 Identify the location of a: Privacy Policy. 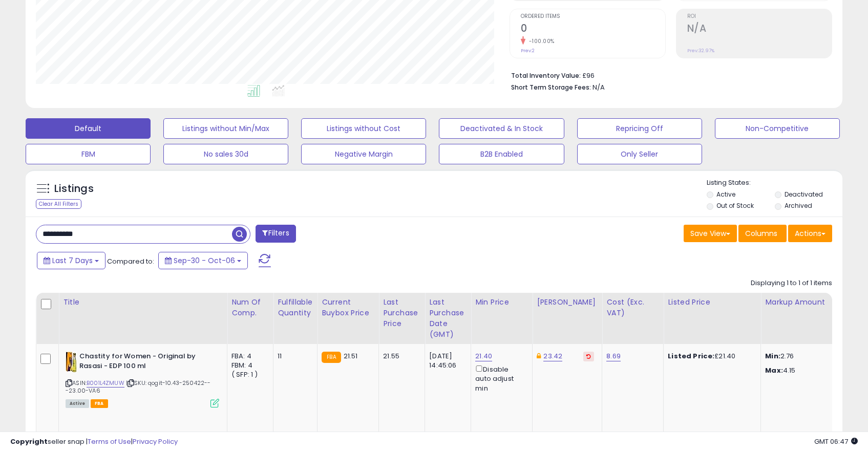
(155, 441).